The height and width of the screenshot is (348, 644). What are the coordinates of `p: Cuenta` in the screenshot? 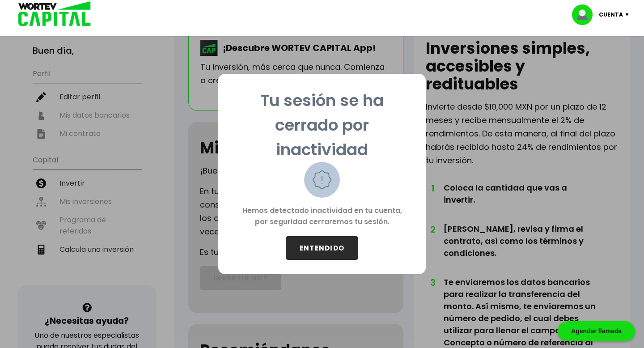 It's located at (611, 15).